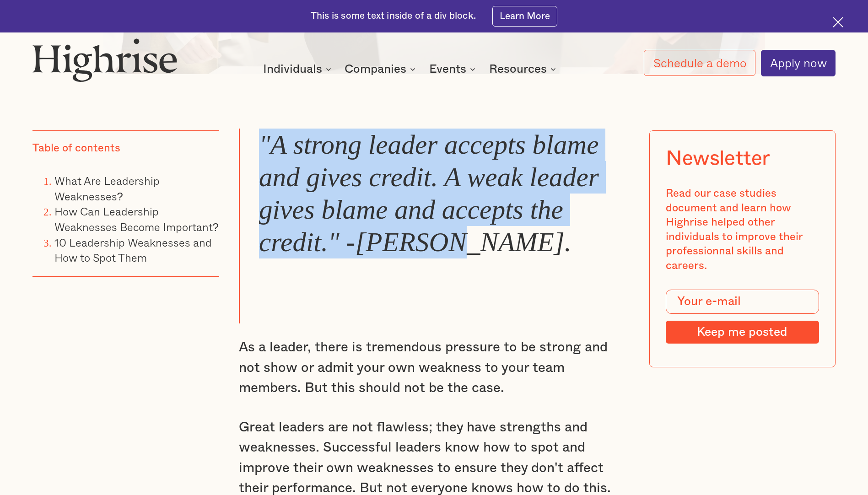 The width and height of the screenshot is (868, 495). What do you see at coordinates (798, 63) in the screenshot?
I see `a: Apply now` at bounding box center [798, 63].